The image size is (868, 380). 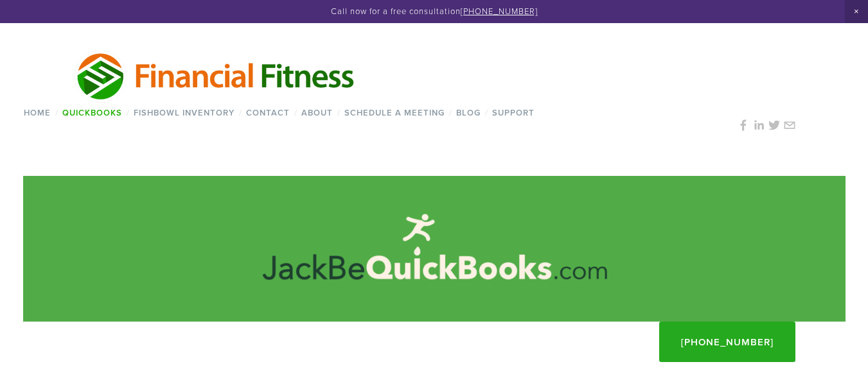 I want to click on h1: JackBeQuickBooks™ Services, so click(x=434, y=248).